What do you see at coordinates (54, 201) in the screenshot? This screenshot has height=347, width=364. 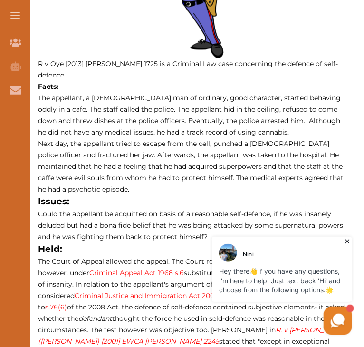 I see `strong: Issues:` at bounding box center [54, 201].